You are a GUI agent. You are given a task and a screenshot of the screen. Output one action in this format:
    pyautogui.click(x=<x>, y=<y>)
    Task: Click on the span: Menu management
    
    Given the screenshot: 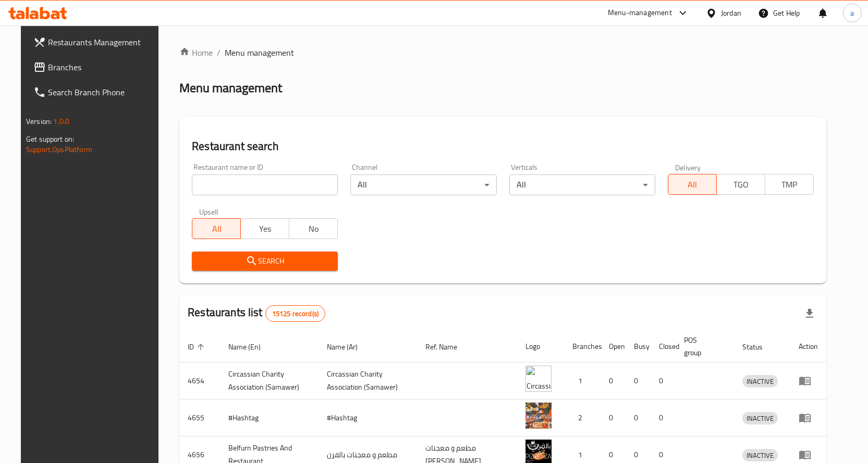 What is the action you would take?
    pyautogui.click(x=259, y=53)
    